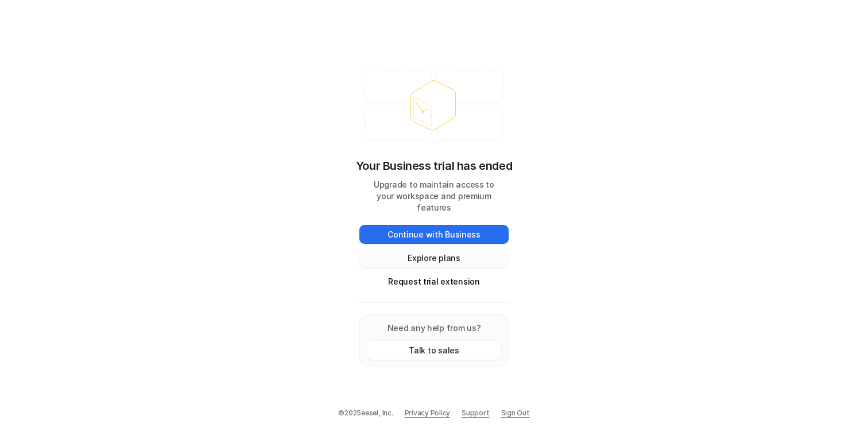 The width and height of the screenshot is (868, 432). I want to click on p: Upgrade to maintain access to your workspace and premium features, so click(434, 196).